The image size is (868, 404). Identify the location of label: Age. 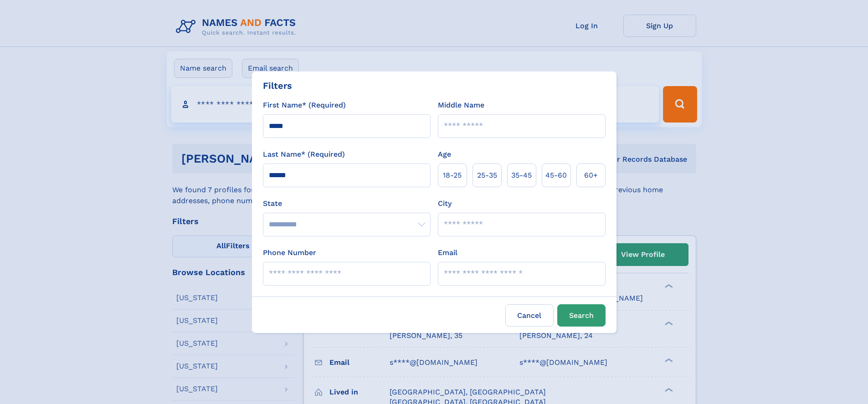
(444, 155).